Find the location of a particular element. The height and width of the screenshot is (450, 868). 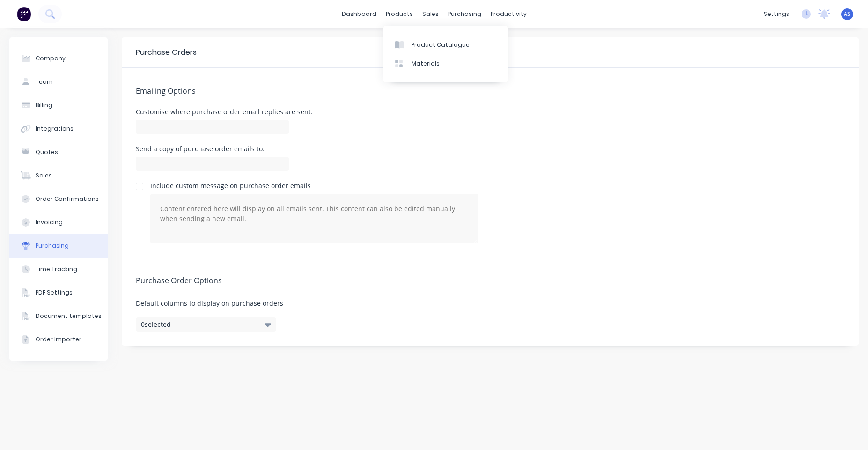

button: Document templates is located at coordinates (58, 316).